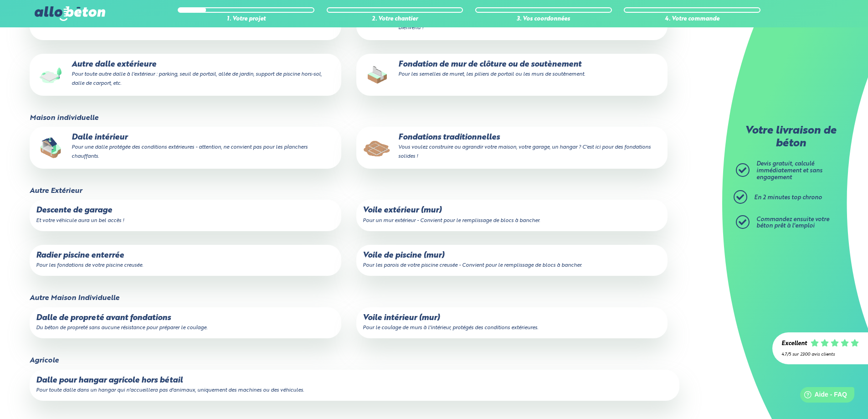 Image resolution: width=868 pixels, height=419 pixels. Describe the element at coordinates (185, 215) in the screenshot. I see `p: Descente de garage` at that location.